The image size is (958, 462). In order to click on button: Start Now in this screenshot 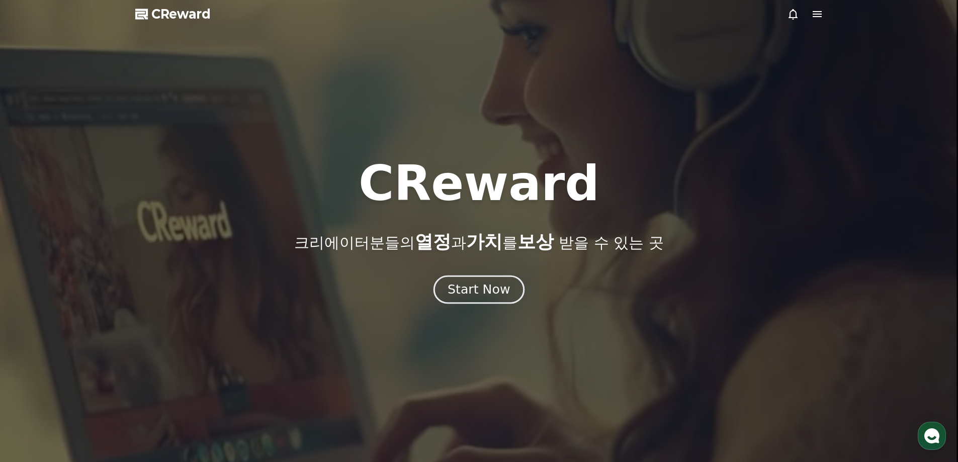, I will do `click(479, 289)`.